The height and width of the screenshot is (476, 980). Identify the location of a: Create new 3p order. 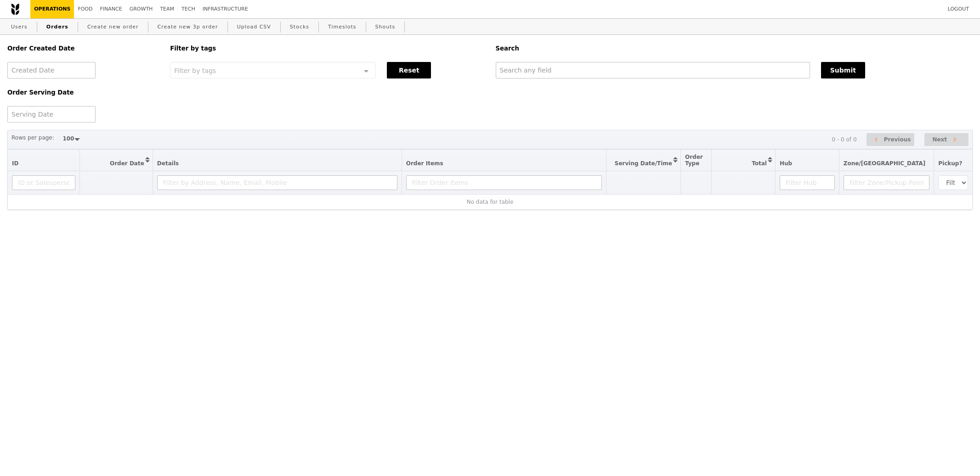
(188, 27).